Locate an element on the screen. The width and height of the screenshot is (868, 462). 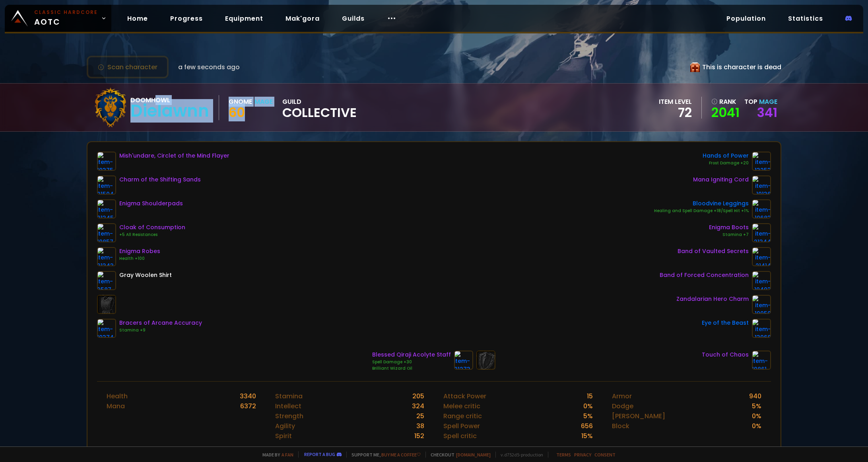
span: Support me, is located at coordinates (384, 454).